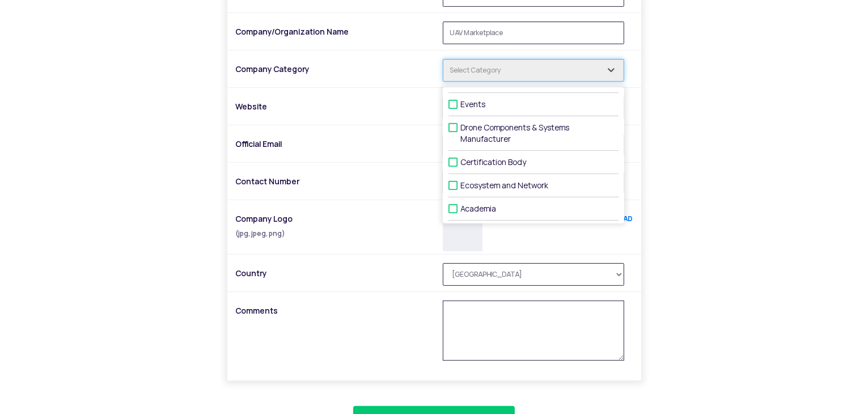 This screenshot has height=414, width=868. Describe the element at coordinates (335, 69) in the screenshot. I see `label: Company Category` at that location.